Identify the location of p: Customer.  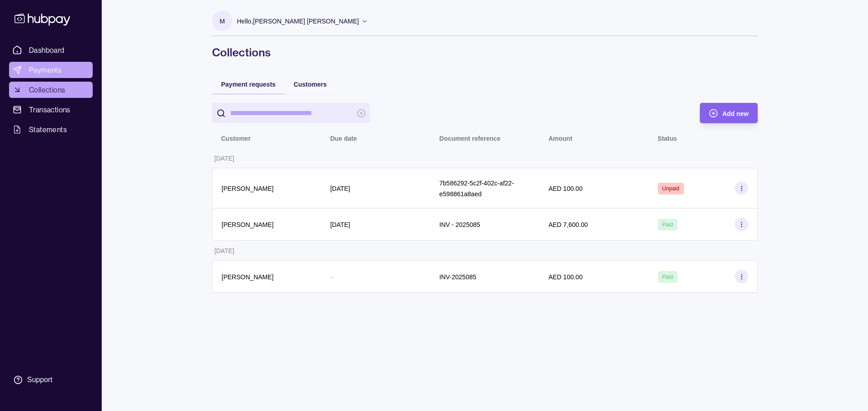
(235, 139).